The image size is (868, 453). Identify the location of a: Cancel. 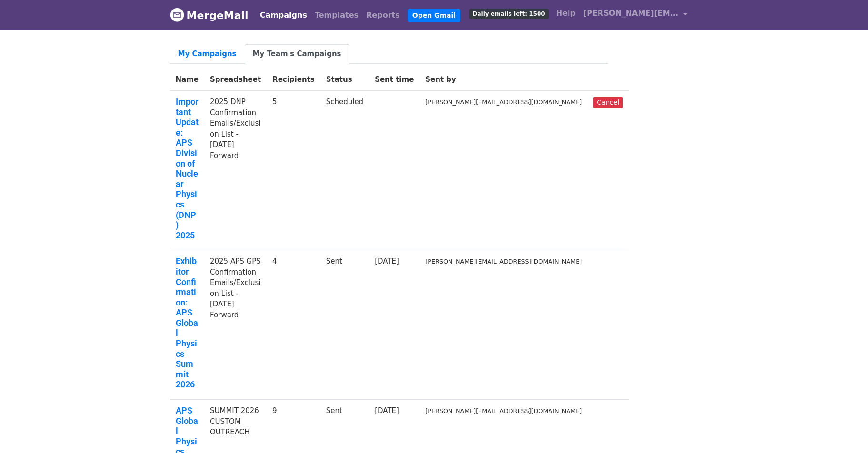
(607, 102).